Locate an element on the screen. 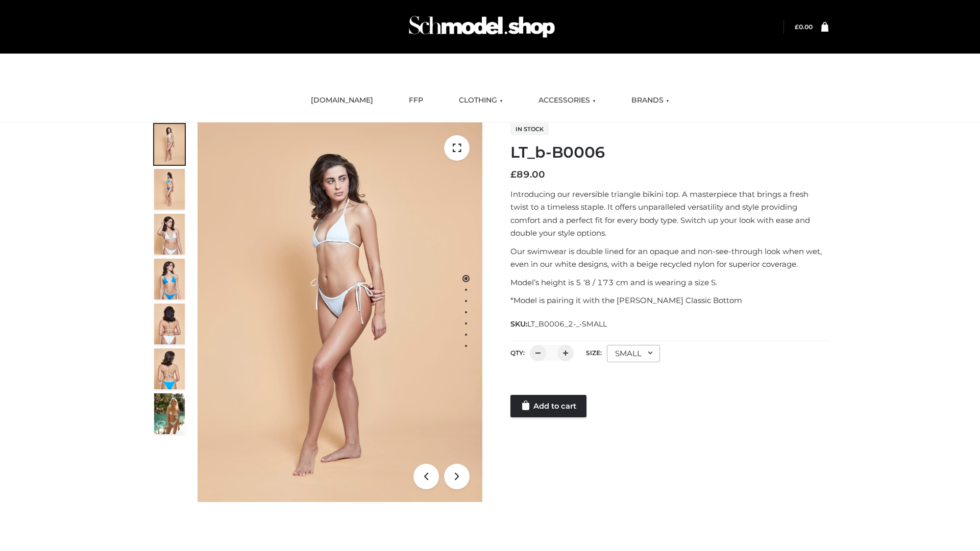 The image size is (980, 551). img: ArielClassicBikiniTop_CloudNine_AzureSky_OW114ECO_1 is located at coordinates (340, 313).